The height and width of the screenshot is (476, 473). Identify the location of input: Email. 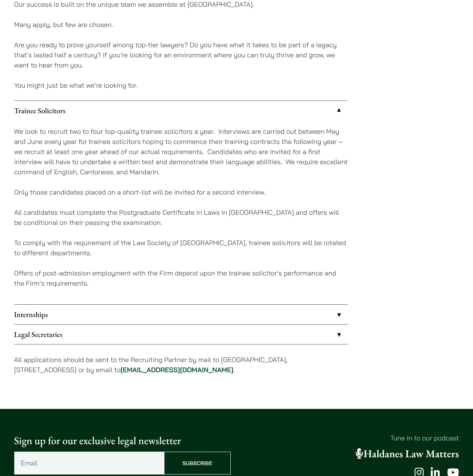
(89, 463).